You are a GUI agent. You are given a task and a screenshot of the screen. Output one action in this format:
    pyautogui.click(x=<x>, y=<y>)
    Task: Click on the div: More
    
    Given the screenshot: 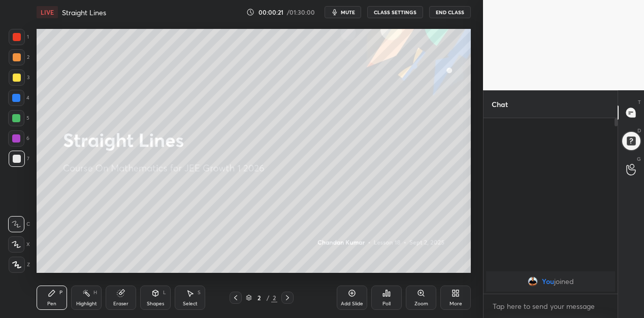 What is the action you would take?
    pyautogui.click(x=455, y=304)
    